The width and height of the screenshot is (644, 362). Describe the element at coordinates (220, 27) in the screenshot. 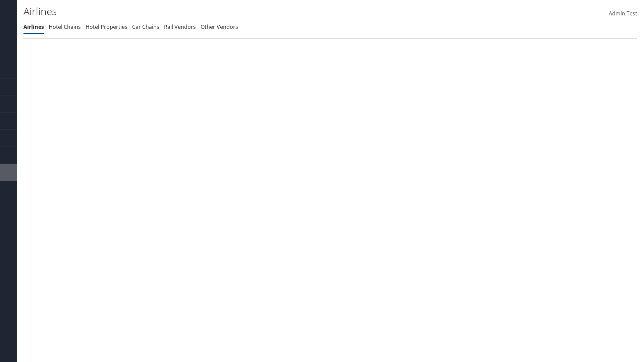

I see `a: Other Vendors` at that location.